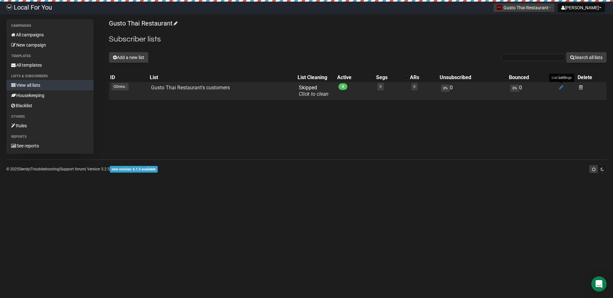 The width and height of the screenshot is (613, 298). I want to click on th: Bounced: No sort applied, activate to apply an ascending sort, so click(532, 78).